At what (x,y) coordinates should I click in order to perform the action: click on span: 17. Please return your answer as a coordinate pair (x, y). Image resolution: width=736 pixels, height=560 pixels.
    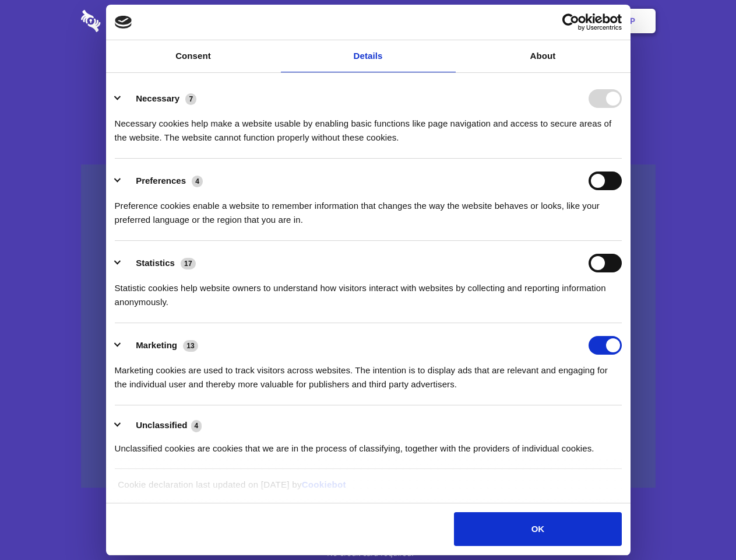
    Looking at the image, I should click on (188, 263).